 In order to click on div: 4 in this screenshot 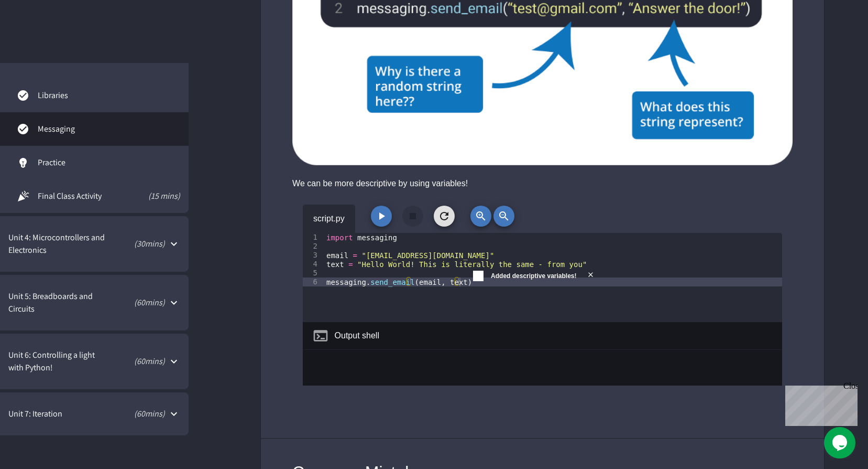, I will do `click(313, 264)`.